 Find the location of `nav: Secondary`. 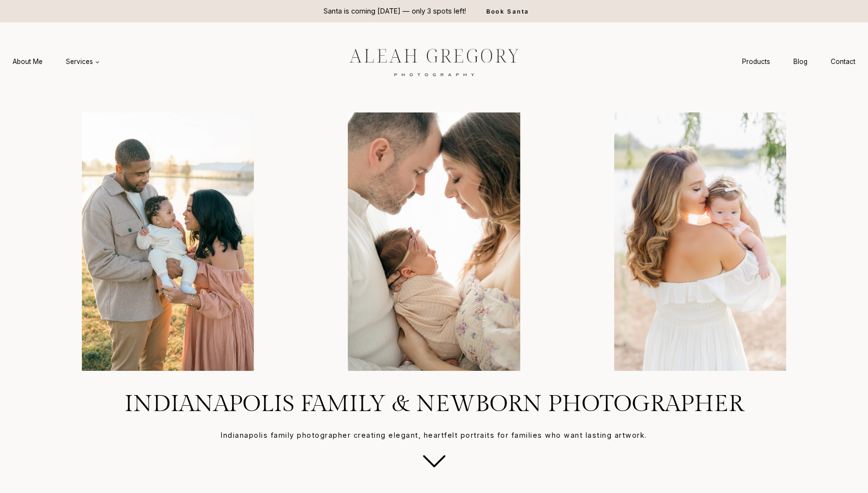

nav: Secondary is located at coordinates (799, 62).